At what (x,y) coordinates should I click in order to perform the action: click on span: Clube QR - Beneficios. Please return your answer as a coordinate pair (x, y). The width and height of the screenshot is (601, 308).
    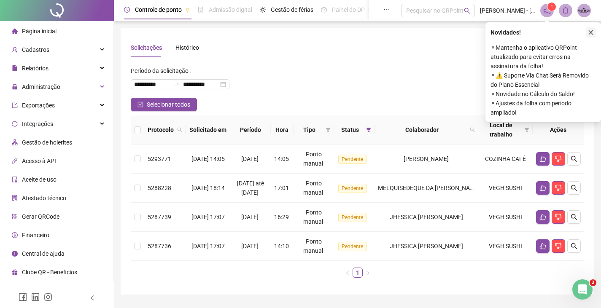
    Looking at the image, I should click on (49, 272).